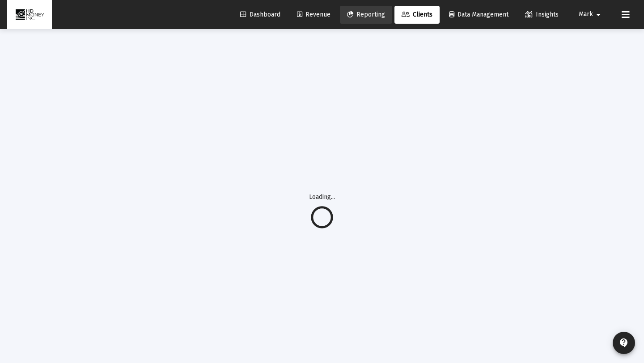 The image size is (644, 363). I want to click on a: Insights, so click(541, 15).